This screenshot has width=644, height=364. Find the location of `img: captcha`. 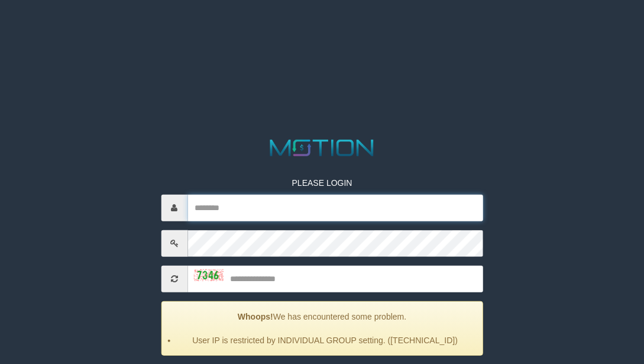

img: captcha is located at coordinates (208, 276).